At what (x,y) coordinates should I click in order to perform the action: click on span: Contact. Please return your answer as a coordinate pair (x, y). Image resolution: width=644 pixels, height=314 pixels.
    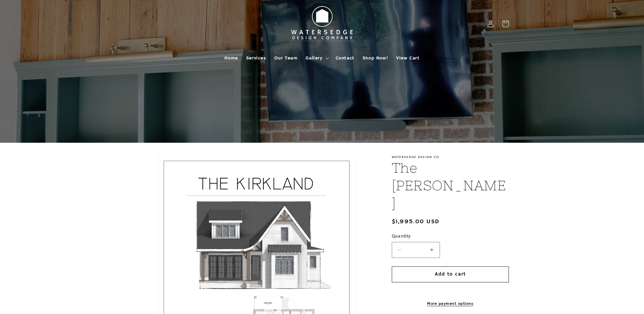
    Looking at the image, I should click on (345, 58).